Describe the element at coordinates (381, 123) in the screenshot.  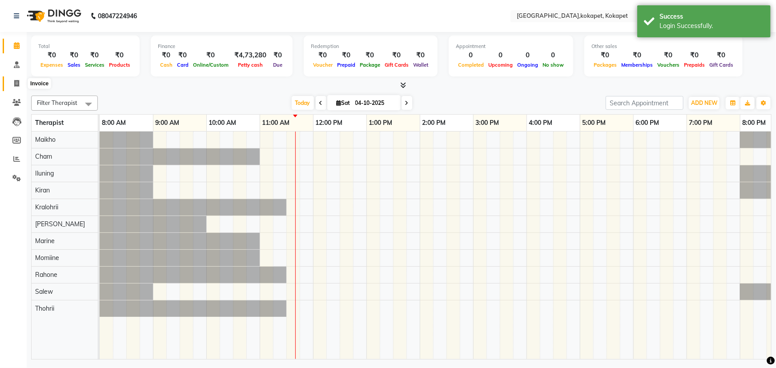
I see `a: 1:00 PM` at that location.